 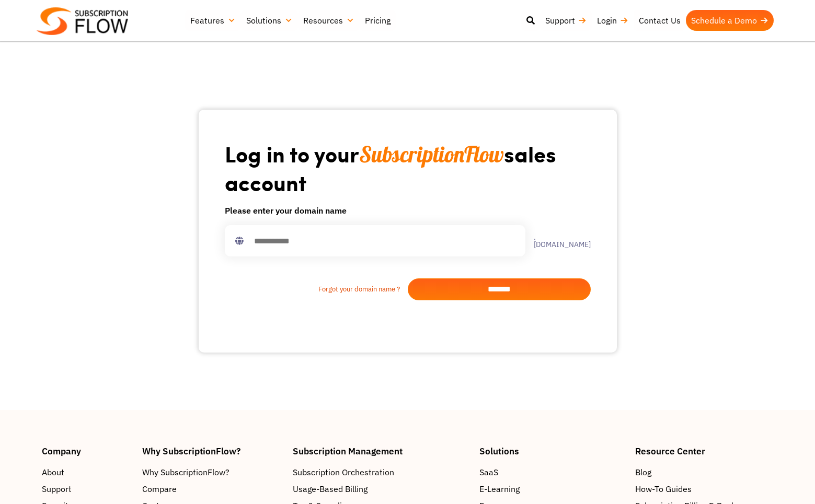 What do you see at coordinates (408, 210) in the screenshot?
I see `h6: Please enter your domain name` at bounding box center [408, 210].